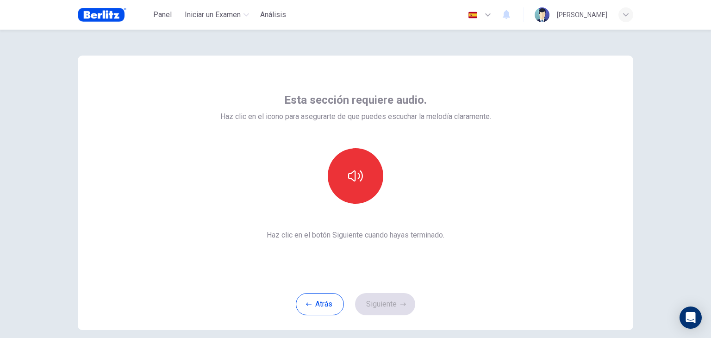  Describe the element at coordinates (273, 15) in the screenshot. I see `div: Necesitas una licencia para acceder a este contenido` at that location.